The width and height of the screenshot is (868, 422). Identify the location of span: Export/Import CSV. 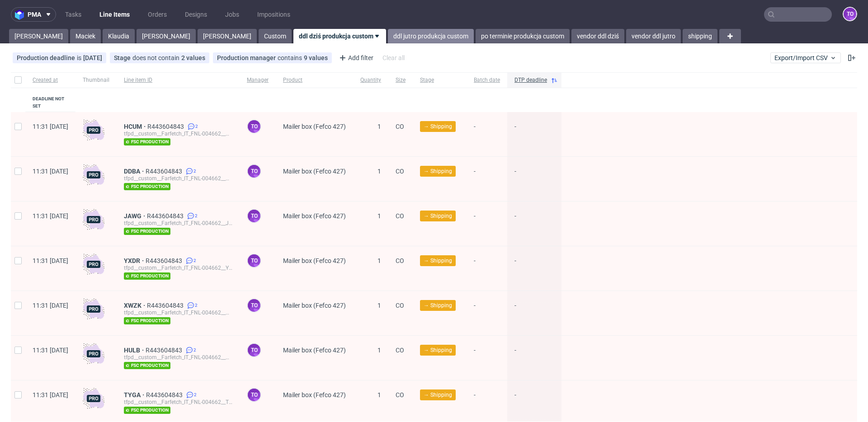
(806, 58).